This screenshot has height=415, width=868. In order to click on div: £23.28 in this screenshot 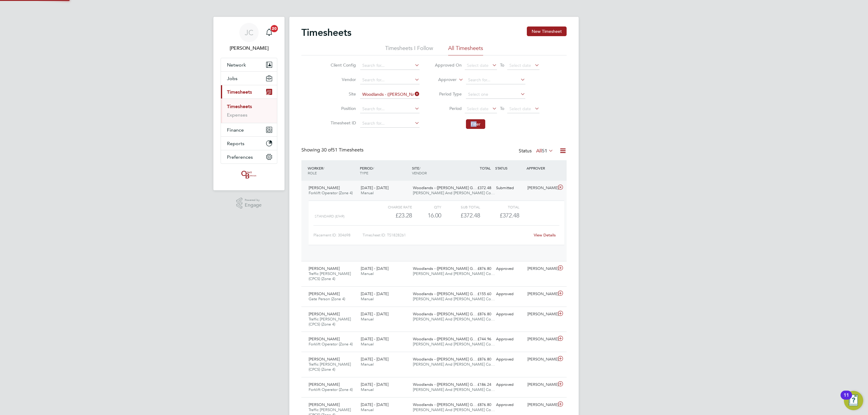, I will do `click(393, 215)`.